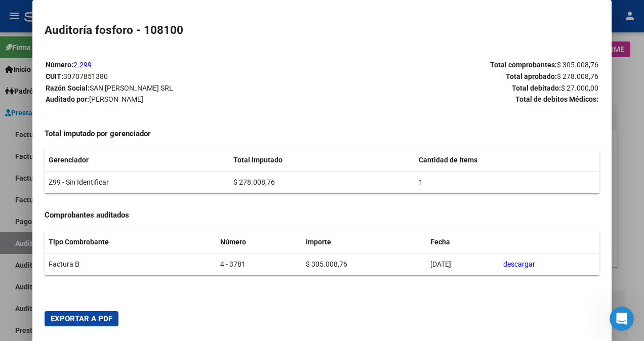 This screenshot has height=341, width=644. I want to click on span: $ 305.008,76, so click(578, 65).